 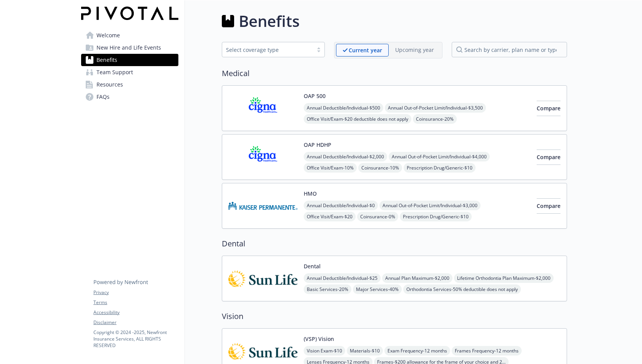 I want to click on span: Coinsurance - 10%, so click(x=380, y=167).